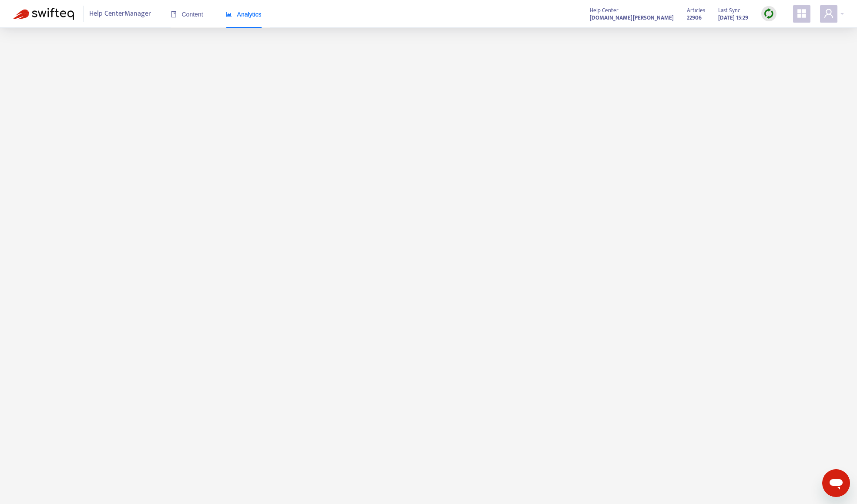 The height and width of the screenshot is (504, 857). I want to click on img: sync.dc5367851b00ba804db3.png, so click(769, 14).